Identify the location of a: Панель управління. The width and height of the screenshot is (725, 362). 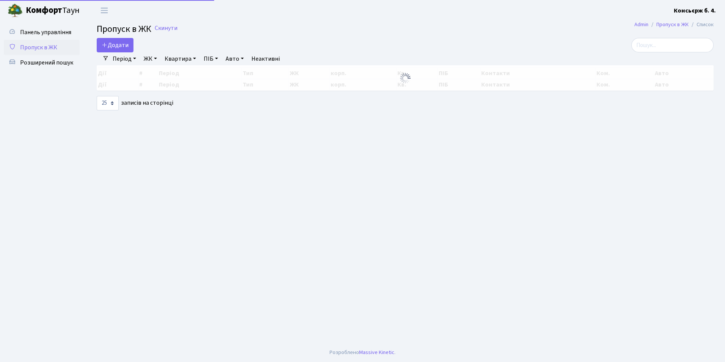
(42, 32).